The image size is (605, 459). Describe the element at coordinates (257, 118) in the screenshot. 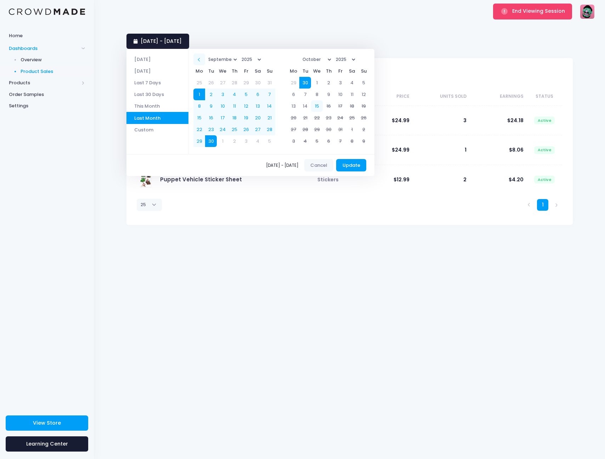

I see `td: 20` at that location.